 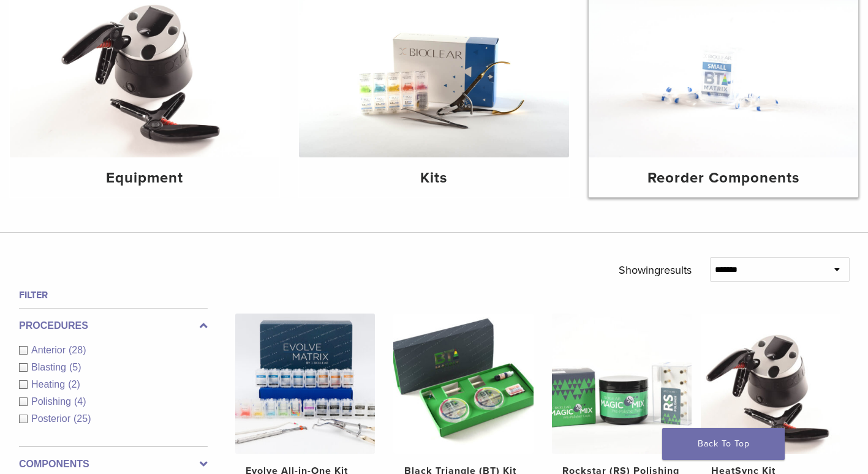 What do you see at coordinates (82, 418) in the screenshot?
I see `span: (25)` at bounding box center [82, 418].